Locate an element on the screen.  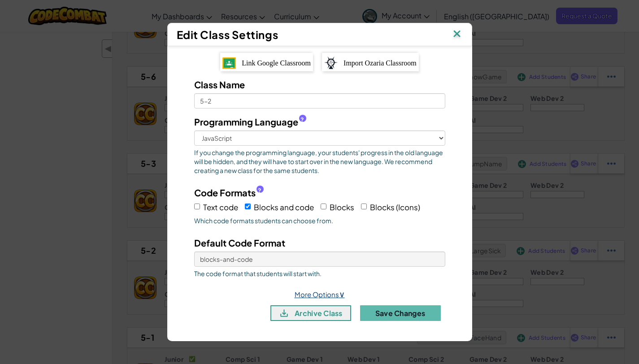
input: Blocks and code is located at coordinates (248, 206).